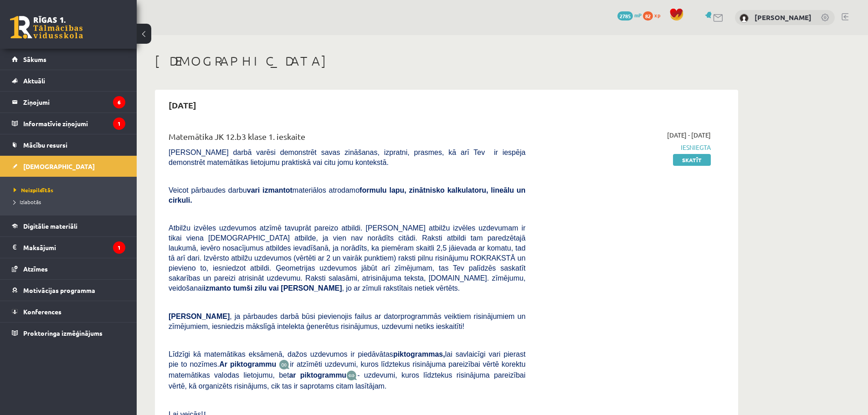 The image size is (868, 415). Describe the element at coordinates (347, 195) in the screenshot. I see `span: Veicot pārbaudes darbu materiālos atrodamo` at that location.